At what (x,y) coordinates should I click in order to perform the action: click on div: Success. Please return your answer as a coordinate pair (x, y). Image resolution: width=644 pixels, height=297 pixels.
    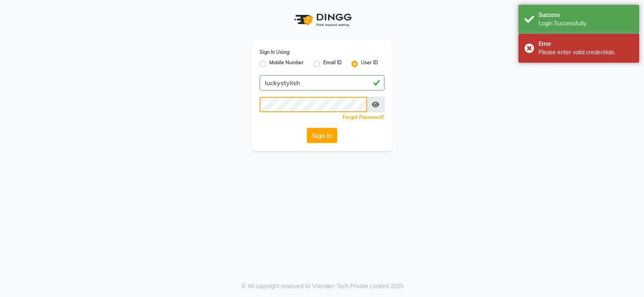
    Looking at the image, I should click on (586, 15).